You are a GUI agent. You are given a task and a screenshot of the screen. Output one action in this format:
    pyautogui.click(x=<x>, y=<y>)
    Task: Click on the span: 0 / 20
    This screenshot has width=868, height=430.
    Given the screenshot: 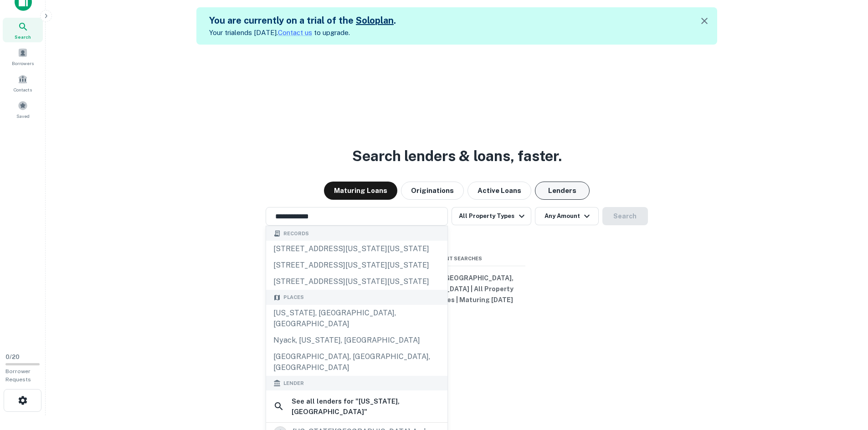 What is the action you would take?
    pyautogui.click(x=12, y=357)
    